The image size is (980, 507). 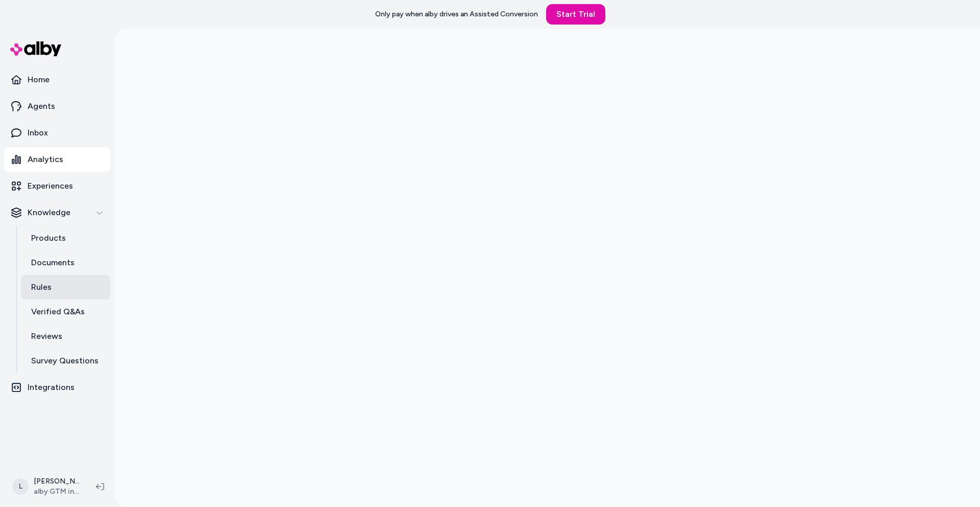 What do you see at coordinates (41, 107) in the screenshot?
I see `p: Agents` at bounding box center [41, 107].